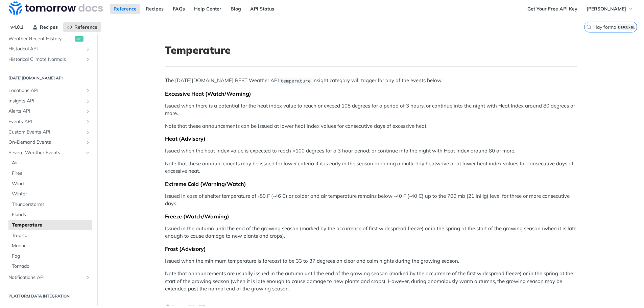  What do you see at coordinates (50, 163) in the screenshot?
I see `a: Air` at bounding box center [50, 163].